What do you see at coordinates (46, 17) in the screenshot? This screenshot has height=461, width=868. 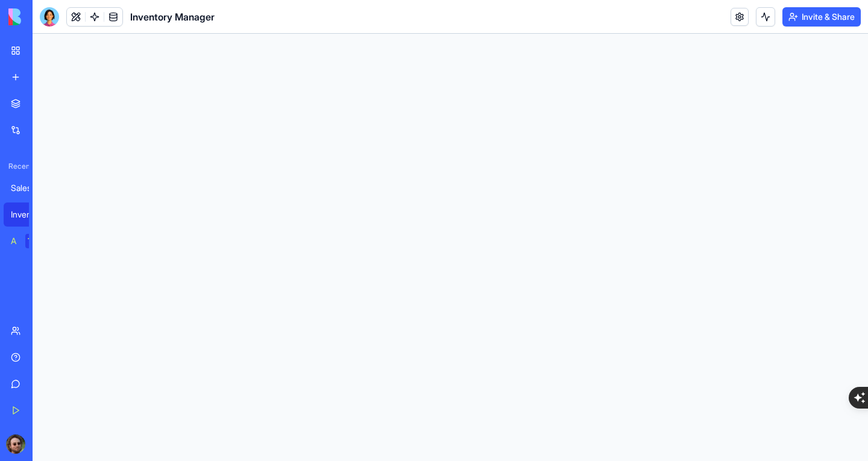 I see `img: logo` at bounding box center [46, 17].